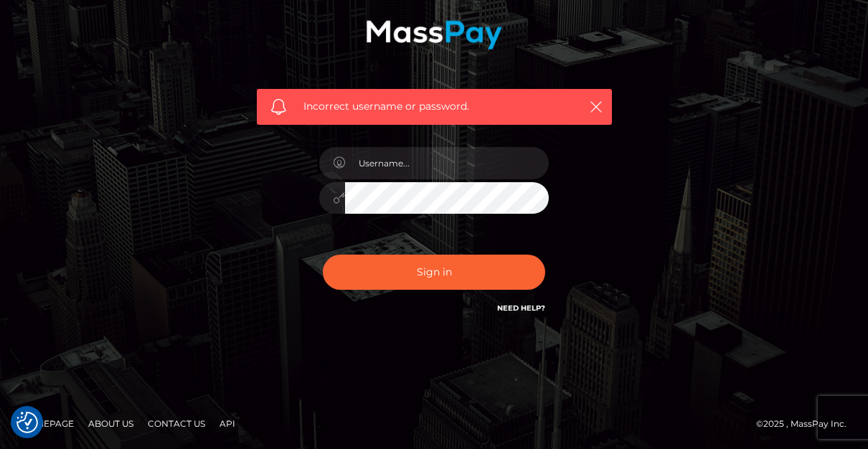 The height and width of the screenshot is (449, 868). Describe the element at coordinates (27, 423) in the screenshot. I see `img: Revisit consent button` at that location.